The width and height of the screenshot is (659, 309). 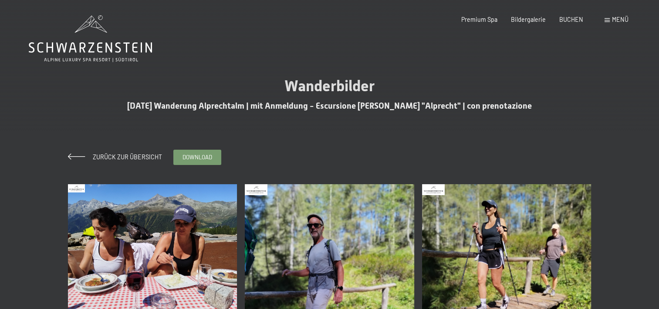 I want to click on a: BUCHEN, so click(x=571, y=19).